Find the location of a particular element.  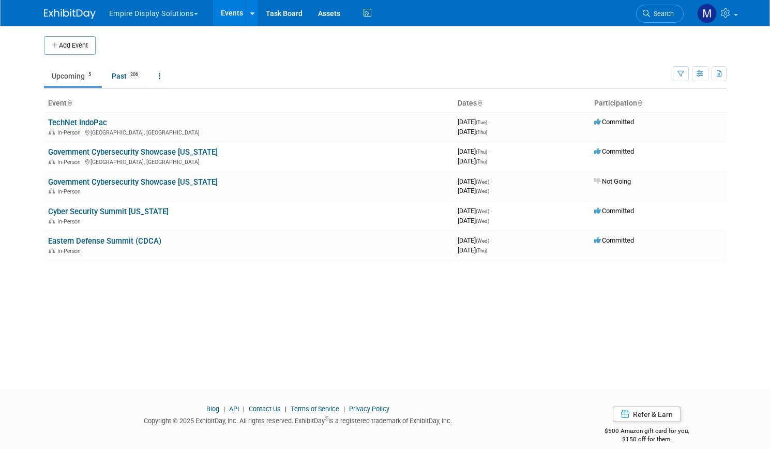

button: Add Event is located at coordinates (70, 45).